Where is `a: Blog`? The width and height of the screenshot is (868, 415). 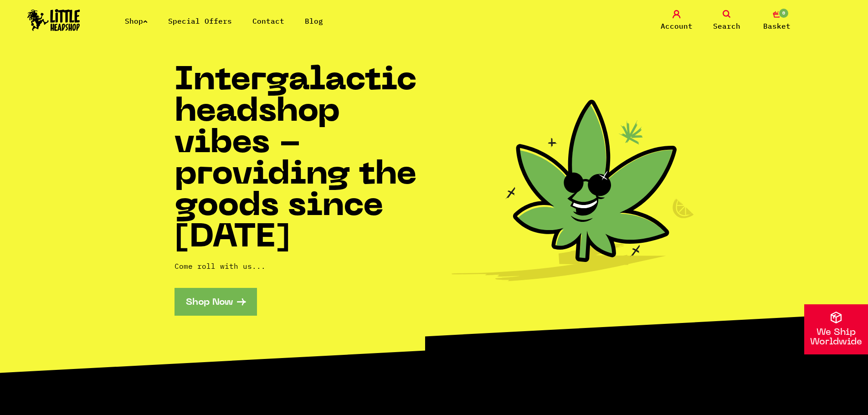 a: Blog is located at coordinates (314, 21).